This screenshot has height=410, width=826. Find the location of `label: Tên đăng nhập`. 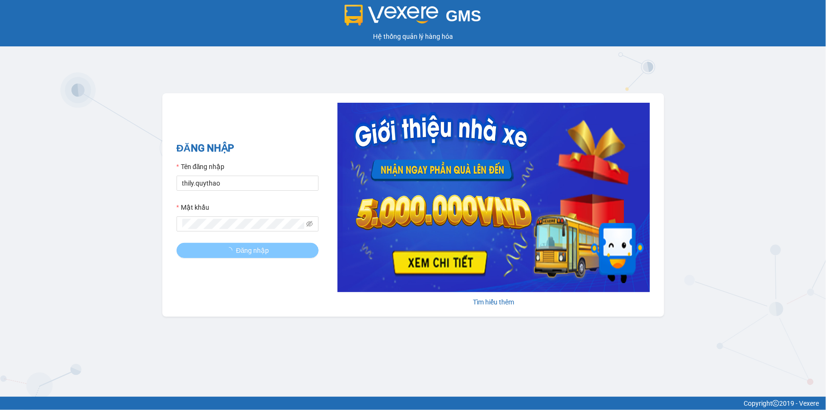

label: Tên đăng nhập is located at coordinates (201, 167).